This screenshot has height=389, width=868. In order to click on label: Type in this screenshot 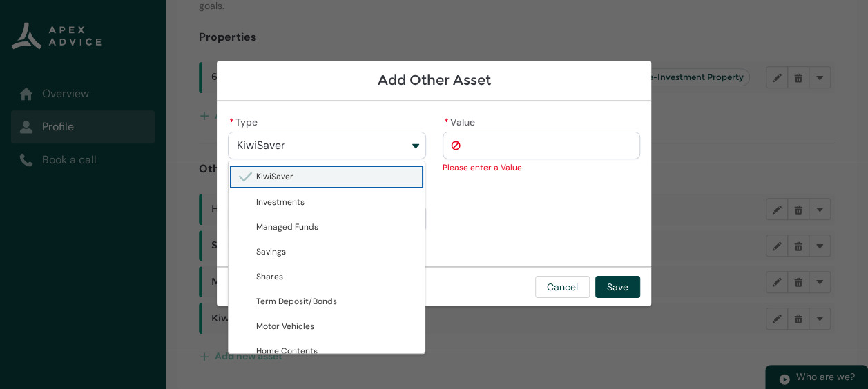, I will do `click(245, 121)`.